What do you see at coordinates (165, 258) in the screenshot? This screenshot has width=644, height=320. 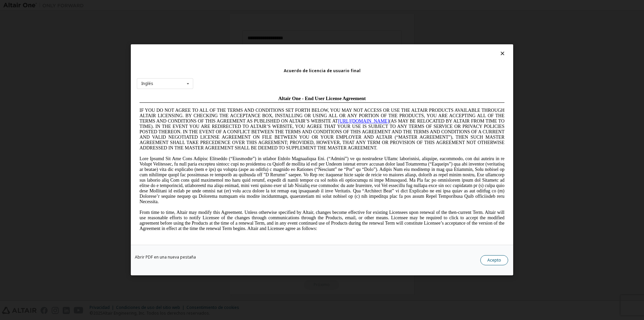 I see `a: Abrir PDF en una nueva pestaña` at bounding box center [165, 258].